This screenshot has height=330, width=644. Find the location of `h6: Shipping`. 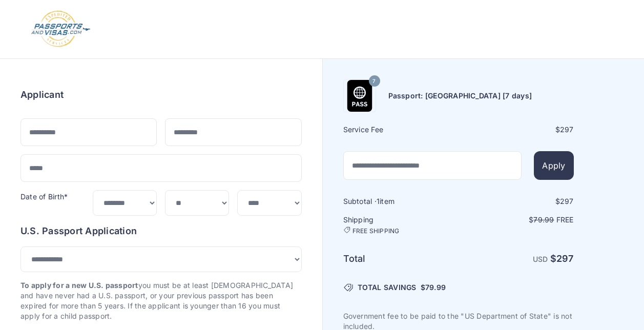

h6: Shipping is located at coordinates (400, 225).